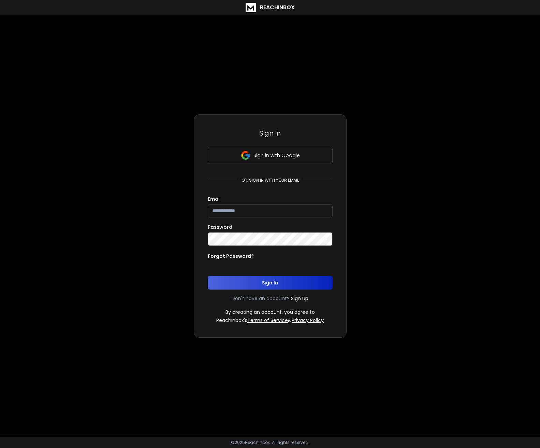 The image size is (540, 448). I want to click on span: Privacy Policy, so click(308, 320).